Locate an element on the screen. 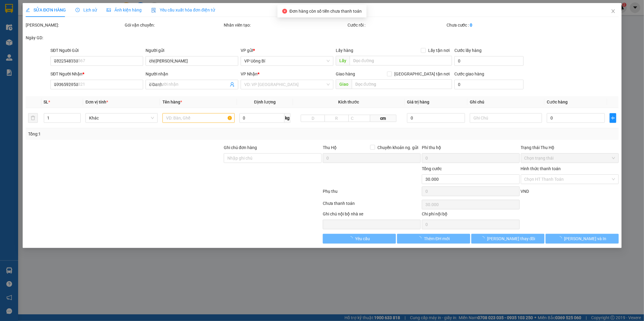 This screenshot has height=321, width=644. span: close is located at coordinates (613, 11).